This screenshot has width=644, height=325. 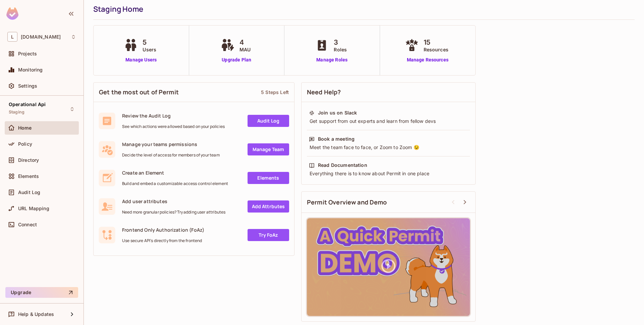 I want to click on span: 5, so click(x=149, y=42).